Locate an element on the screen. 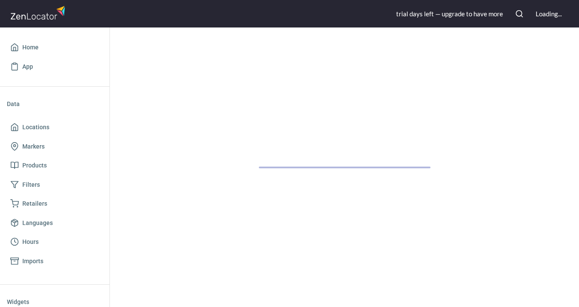 This screenshot has width=579, height=307. span: Locations is located at coordinates (36, 127).